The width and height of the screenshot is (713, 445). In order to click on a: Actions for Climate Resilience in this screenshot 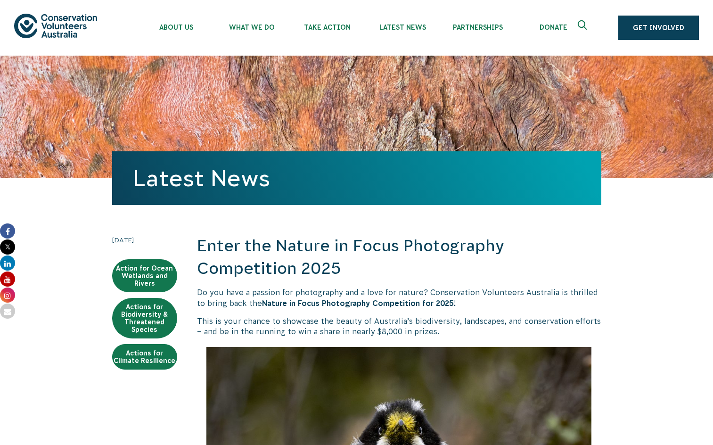, I will do `click(145, 357)`.